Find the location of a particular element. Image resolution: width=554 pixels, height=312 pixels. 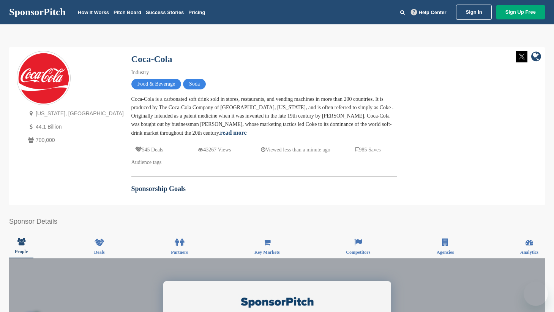

span: Key Markets is located at coordinates (267, 252).